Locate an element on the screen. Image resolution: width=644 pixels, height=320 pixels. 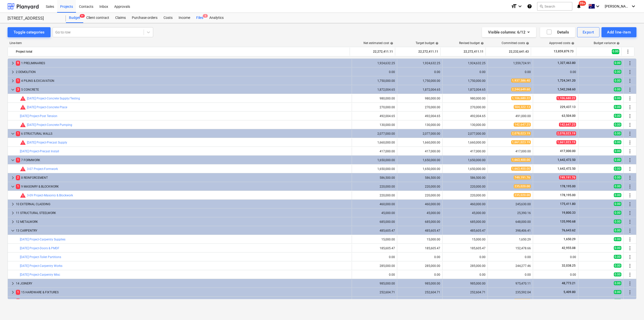
a: Claims is located at coordinates (121, 18).